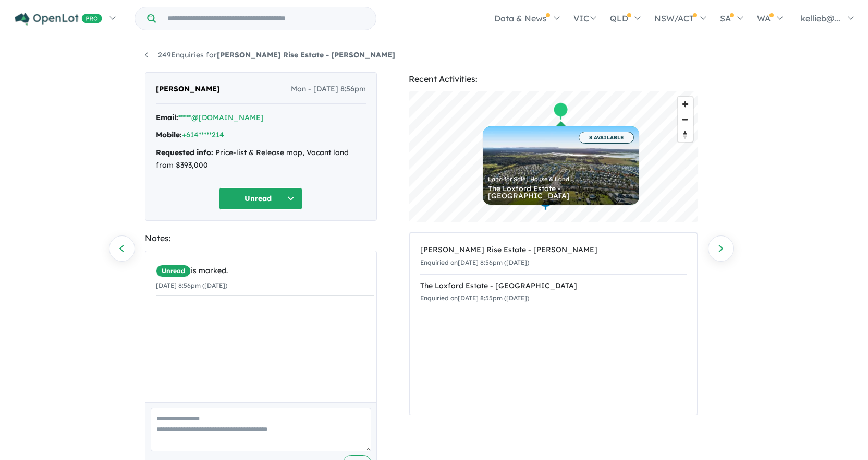 The width and height of the screenshot is (868, 460). Describe the element at coordinates (553, 79) in the screenshot. I see `div: Recent Activities:` at that location.